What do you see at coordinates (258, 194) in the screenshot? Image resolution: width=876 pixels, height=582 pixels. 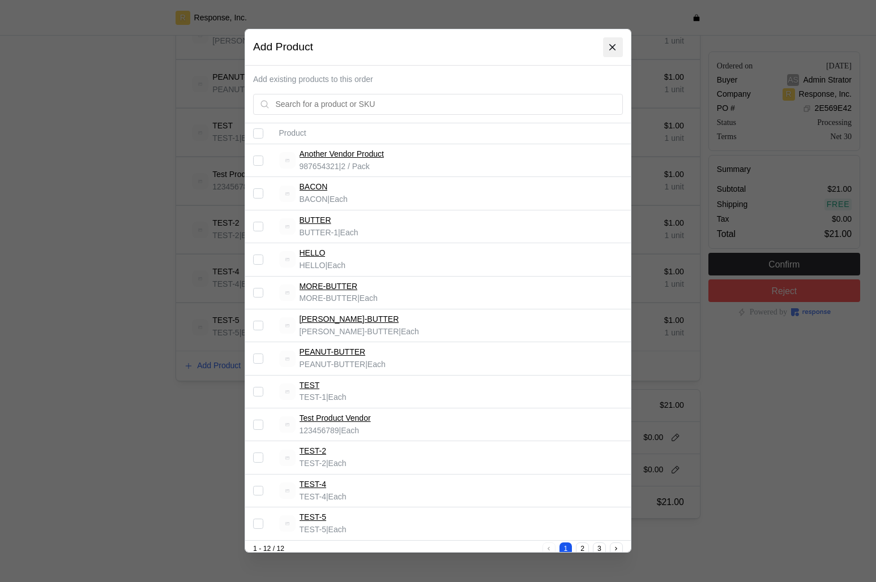 I see `input: Select record 2` at bounding box center [258, 194].